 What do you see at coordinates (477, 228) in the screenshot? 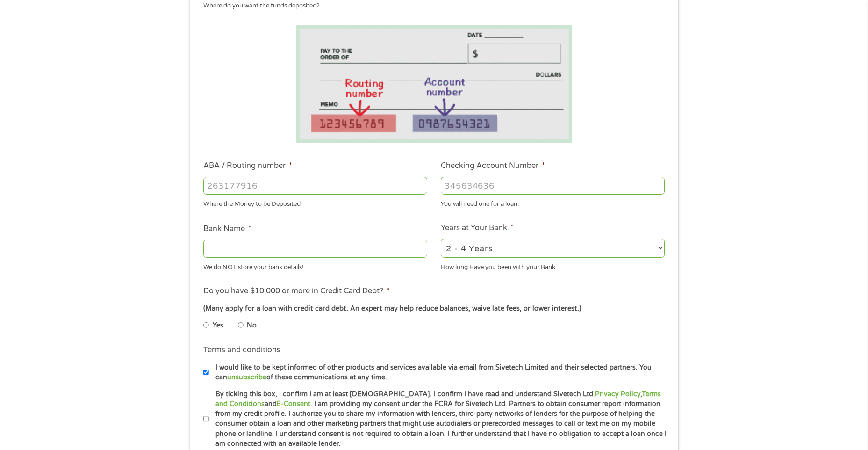
I see `label: Years at Your Bank` at bounding box center [477, 228].